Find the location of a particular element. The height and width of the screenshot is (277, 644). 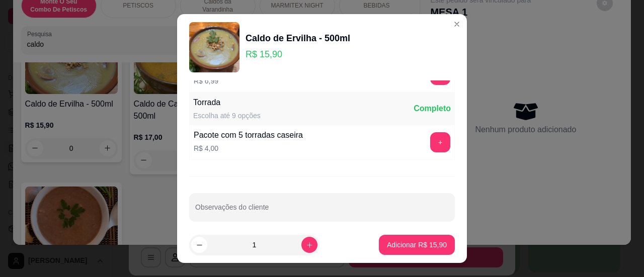

p: R$ 4,00 is located at coordinates (248, 148).